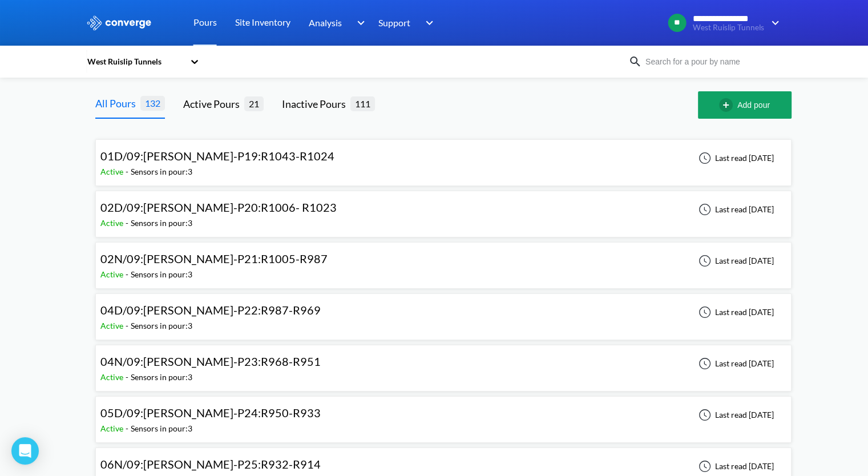  What do you see at coordinates (316, 104) in the screenshot?
I see `div: Inactive Pours` at bounding box center [316, 104].